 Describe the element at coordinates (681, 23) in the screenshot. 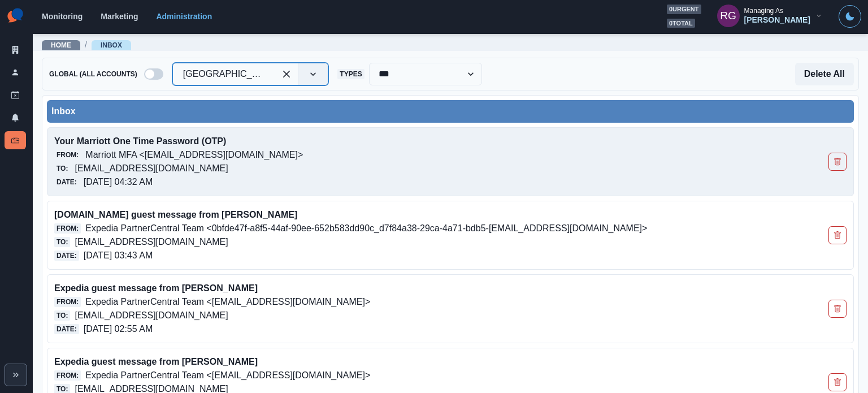

I see `span: 0 total` at that location.